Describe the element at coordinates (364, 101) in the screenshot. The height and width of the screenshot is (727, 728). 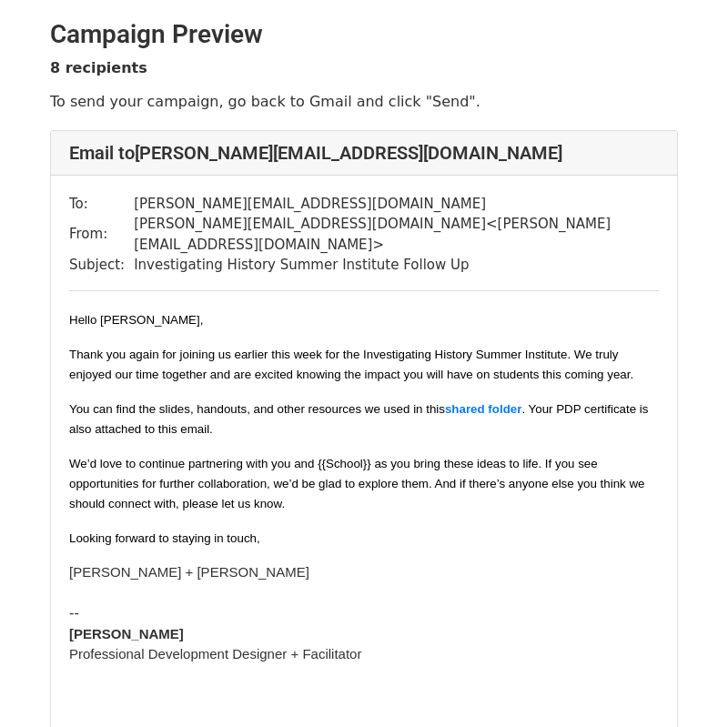
I see `p: To send your campaign, go back to Gmail and click "Send".` at that location.